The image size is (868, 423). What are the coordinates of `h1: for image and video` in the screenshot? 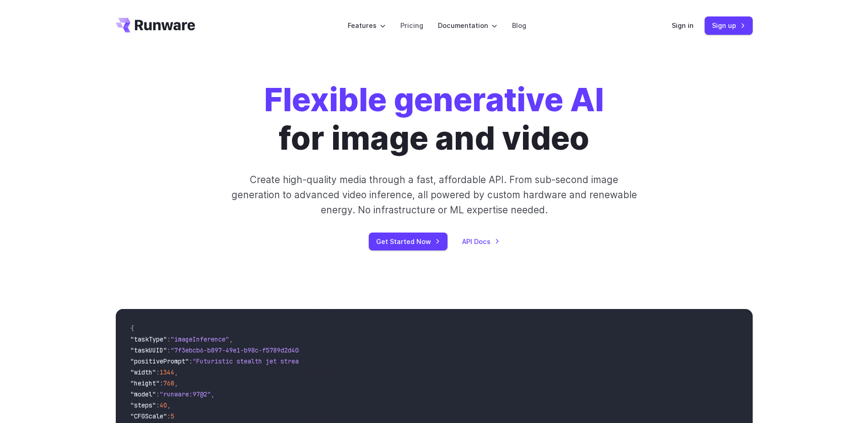 It's located at (434, 119).